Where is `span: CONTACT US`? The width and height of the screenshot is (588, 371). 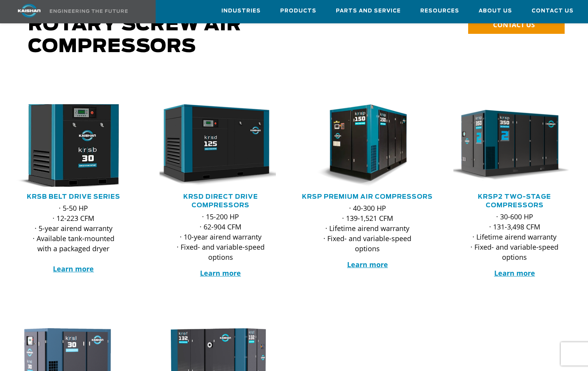 span: CONTACT US is located at coordinates (514, 24).